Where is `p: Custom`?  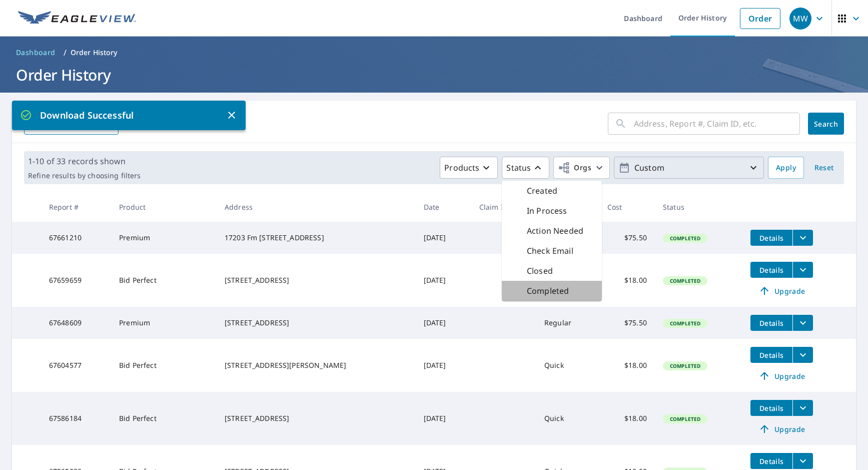
p: Custom is located at coordinates (689, 168).